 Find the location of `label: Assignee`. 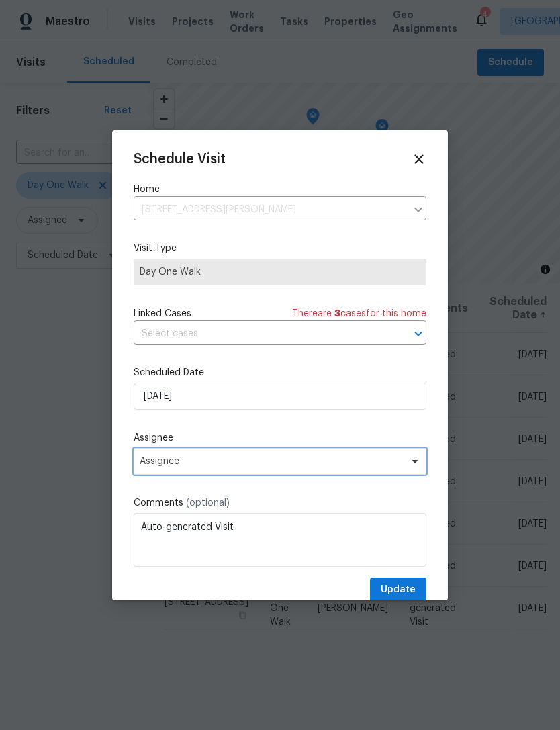

label: Assignee is located at coordinates (280, 437).